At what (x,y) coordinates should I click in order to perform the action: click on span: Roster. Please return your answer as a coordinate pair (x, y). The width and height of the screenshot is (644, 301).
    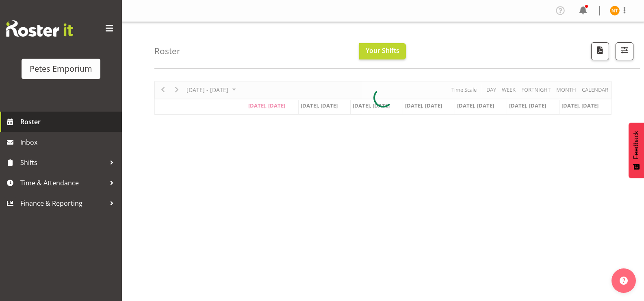
    Looking at the image, I should click on (69, 122).